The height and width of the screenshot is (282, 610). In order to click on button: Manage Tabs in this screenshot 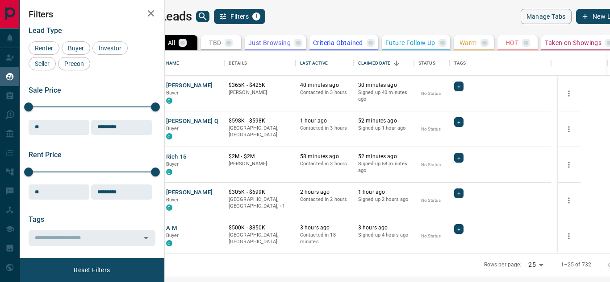, I will do `click(546, 17)`.